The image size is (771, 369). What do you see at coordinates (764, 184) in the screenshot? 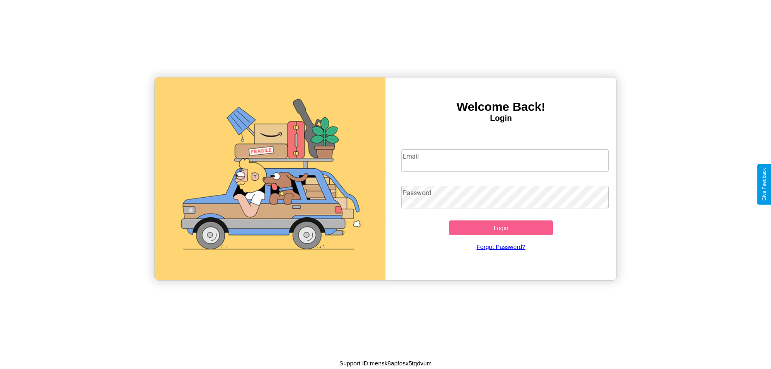
I see `div: Give Feedback` at bounding box center [764, 184].